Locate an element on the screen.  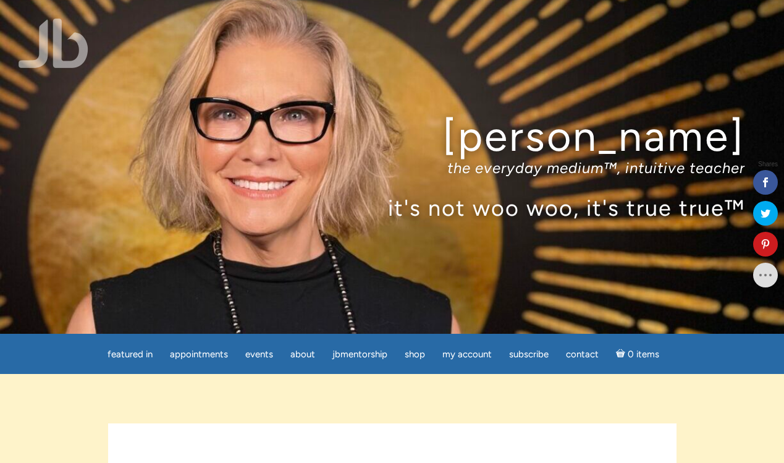
span: Events is located at coordinates (259, 354).